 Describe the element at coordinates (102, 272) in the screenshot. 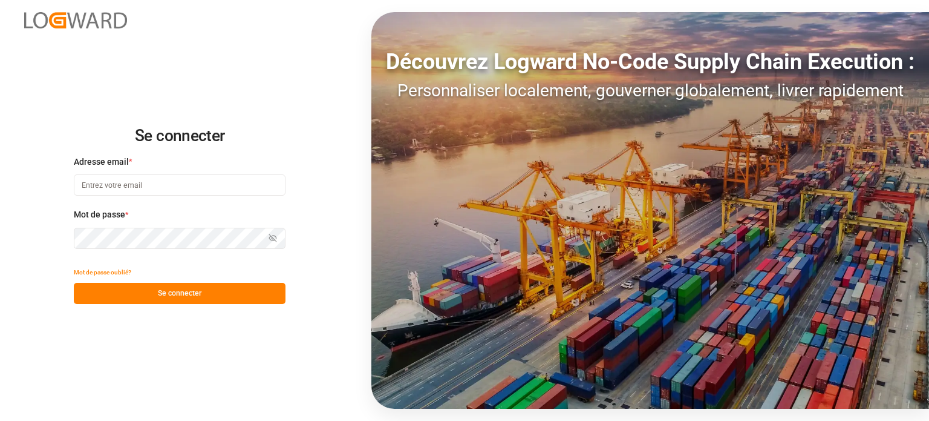

I see `font: Mot de passe oublié?` at that location.